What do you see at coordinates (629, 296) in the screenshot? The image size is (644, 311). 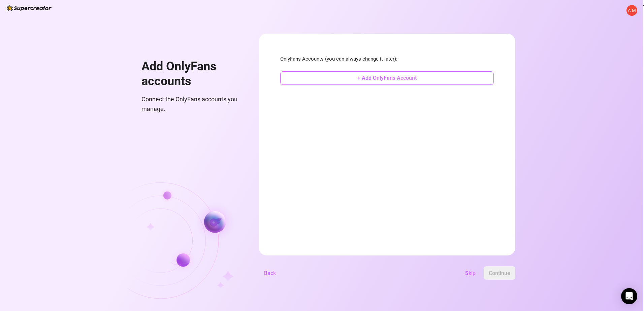 I see `div: Open Intercom Messenger` at bounding box center [629, 296].